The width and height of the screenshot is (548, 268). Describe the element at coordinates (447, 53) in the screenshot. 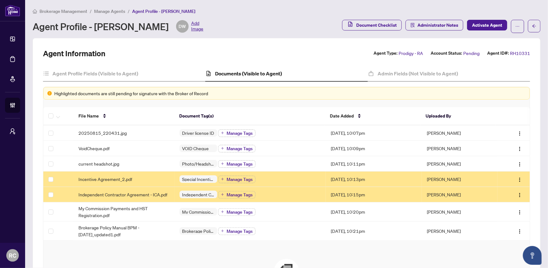

I see `label: Account Status:` at that location.